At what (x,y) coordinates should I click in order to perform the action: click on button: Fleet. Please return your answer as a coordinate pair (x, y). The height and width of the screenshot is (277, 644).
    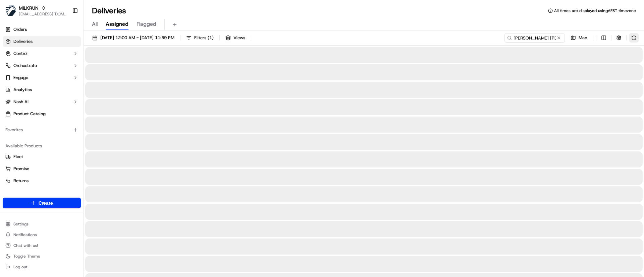
    Looking at the image, I should click on (42, 157).